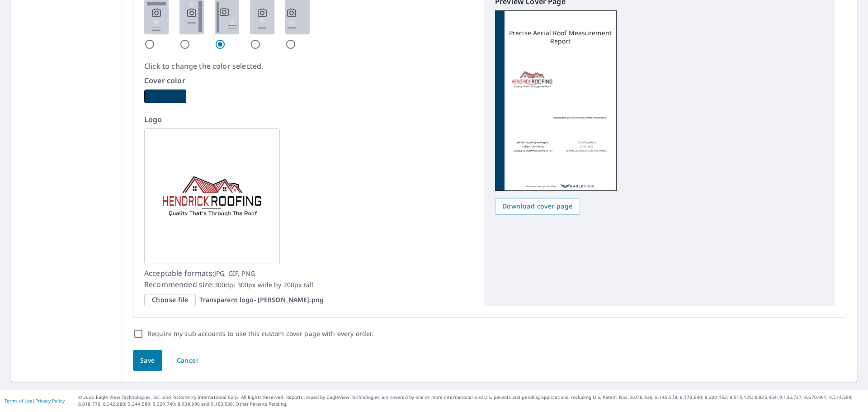  What do you see at coordinates (235, 273) in the screenshot?
I see `span: JPG, GIF, PNG` at bounding box center [235, 273].